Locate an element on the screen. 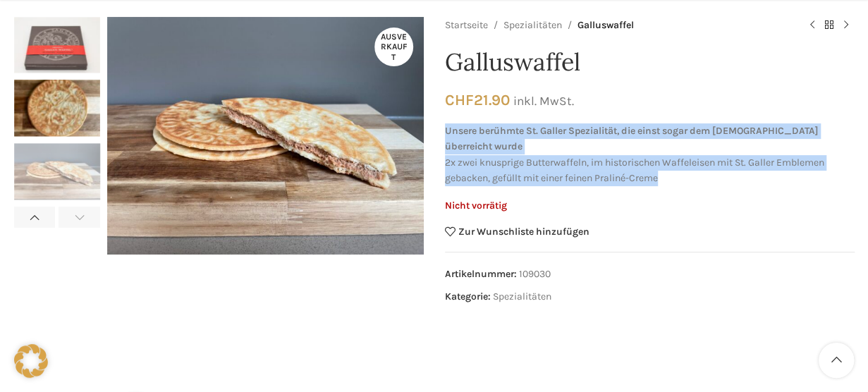 The height and width of the screenshot is (392, 868). img: Galluswaffel – Bild 4 is located at coordinates (57, 172).